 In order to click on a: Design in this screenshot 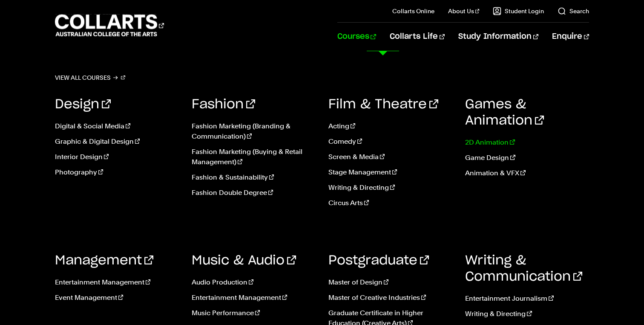, I will do `click(82, 104)`.